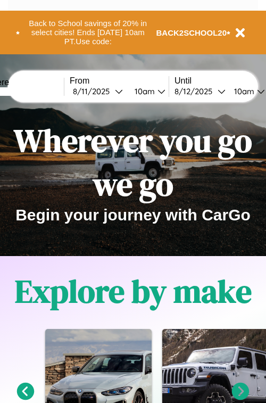 The image size is (266, 403). I want to click on div: 8 / 11 / 2025, so click(94, 91).